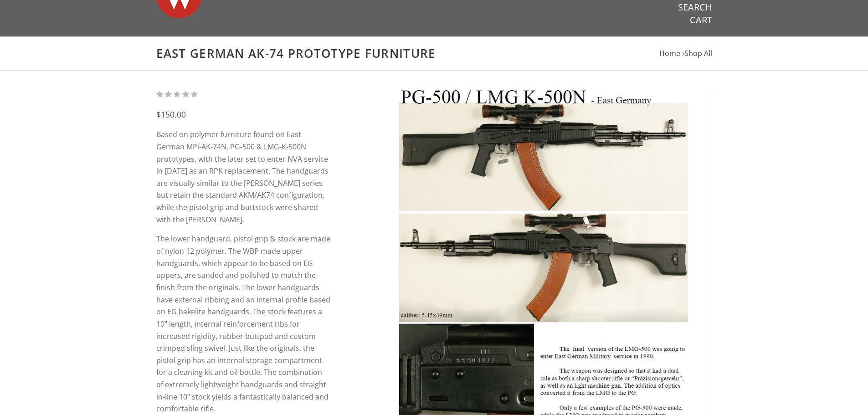  Describe the element at coordinates (434, 53) in the screenshot. I see `h1: East German AK-74 Prototype Furniture` at that location.